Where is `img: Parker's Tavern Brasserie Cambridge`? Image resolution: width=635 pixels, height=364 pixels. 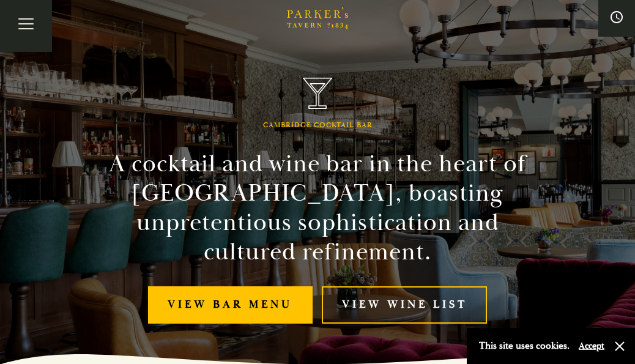
img: Parker's Tavern Brasserie Cambridge is located at coordinates (318, 93).